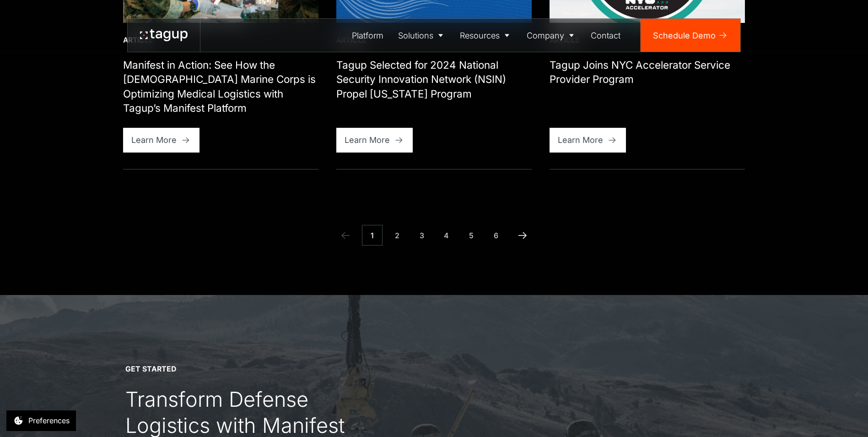  What do you see at coordinates (551, 35) in the screenshot?
I see `a: Company` at bounding box center [551, 35].